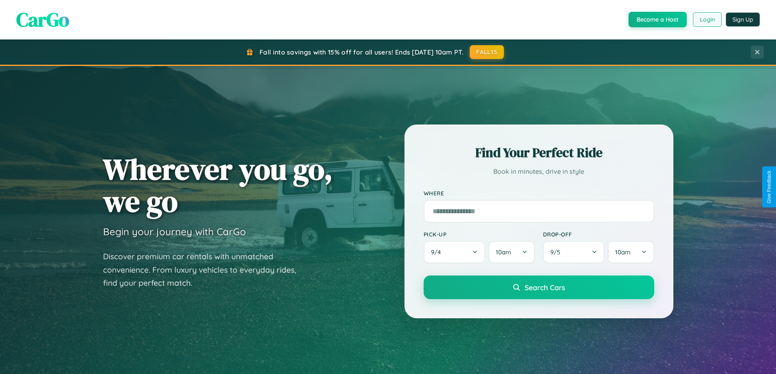 The height and width of the screenshot is (374, 776). Describe the element at coordinates (539, 193) in the screenshot. I see `label: Where` at that location.